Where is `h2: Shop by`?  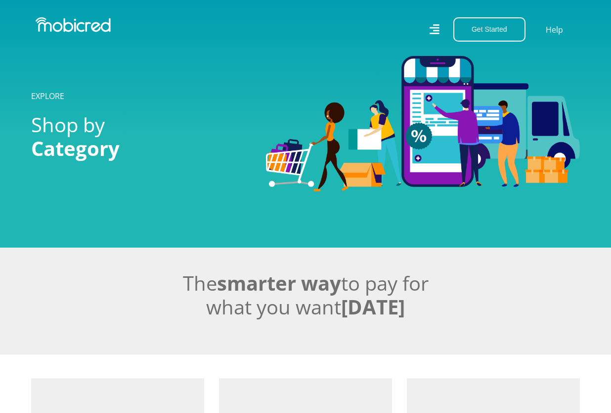 h2: Shop by is located at coordinates (141, 137).